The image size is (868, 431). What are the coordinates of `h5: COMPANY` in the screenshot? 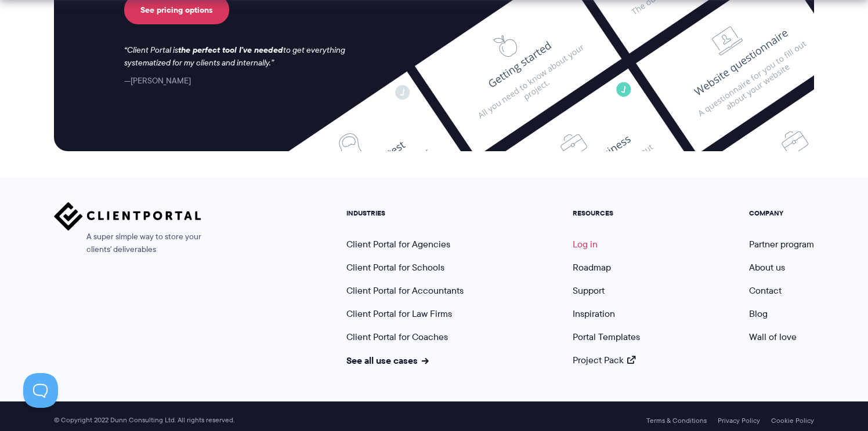 It's located at (782, 213).